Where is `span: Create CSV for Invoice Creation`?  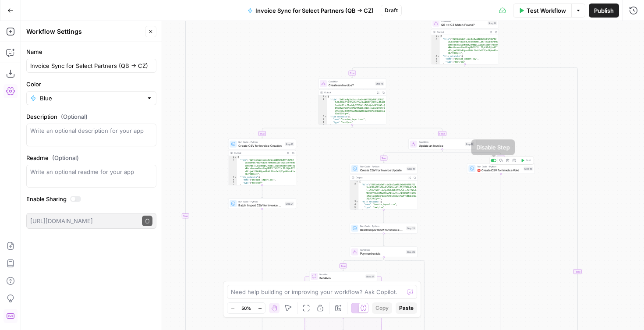
span: Create CSV for Invoice Creation is located at coordinates (261, 145).